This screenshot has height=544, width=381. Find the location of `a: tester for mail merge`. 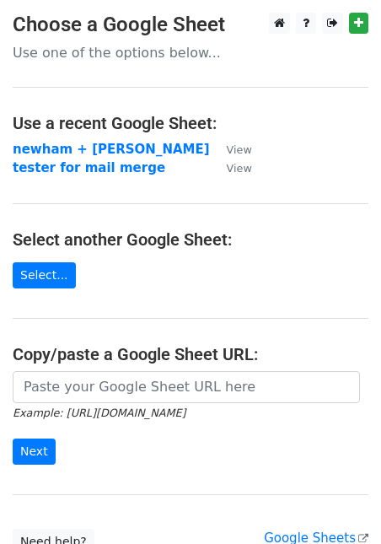

a: tester for mail merge is located at coordinates (88, 168).